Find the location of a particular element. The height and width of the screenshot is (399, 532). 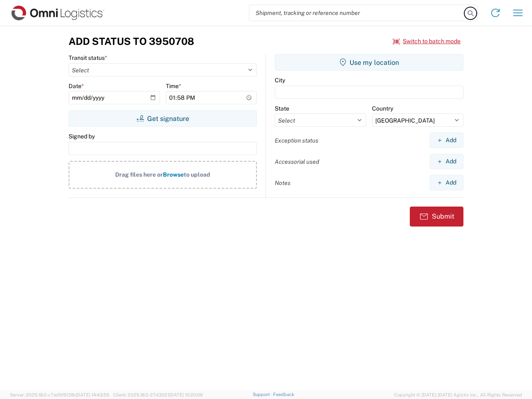

label: State is located at coordinates (282, 108).